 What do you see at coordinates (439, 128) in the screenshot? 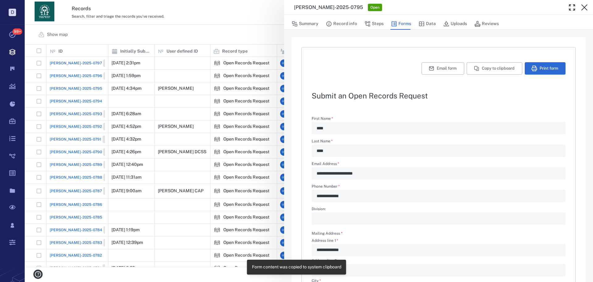
I see `div: First Name` at bounding box center [439, 128].